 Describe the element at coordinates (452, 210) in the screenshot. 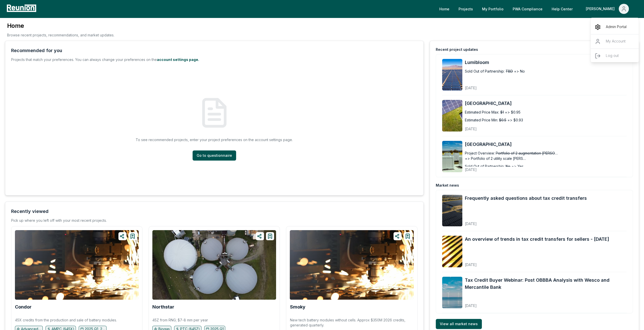

I see `img: Frequently asked questions about tax credit transfers` at that location.